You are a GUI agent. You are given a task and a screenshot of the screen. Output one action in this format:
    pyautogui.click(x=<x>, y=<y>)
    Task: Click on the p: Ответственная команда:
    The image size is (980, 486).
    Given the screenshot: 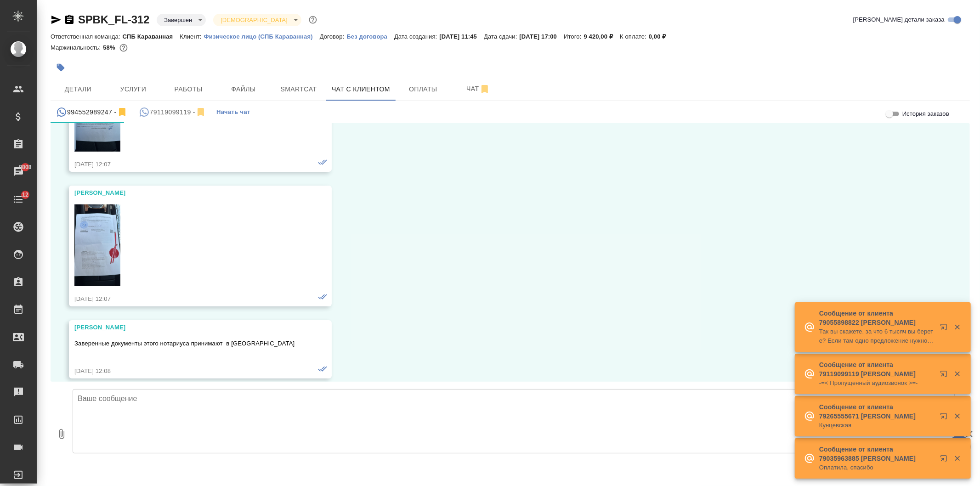 What is the action you would take?
    pyautogui.click(x=86, y=36)
    